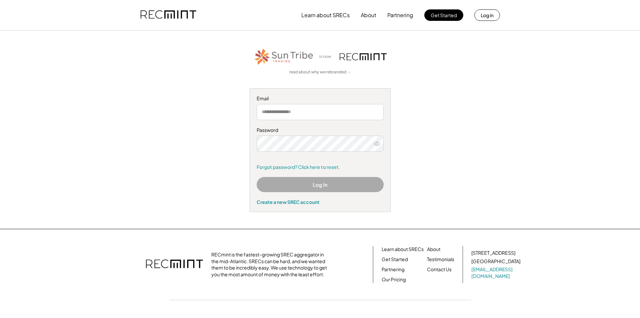  Describe the element at coordinates (439, 269) in the screenshot. I see `a: Contact Us` at that location.